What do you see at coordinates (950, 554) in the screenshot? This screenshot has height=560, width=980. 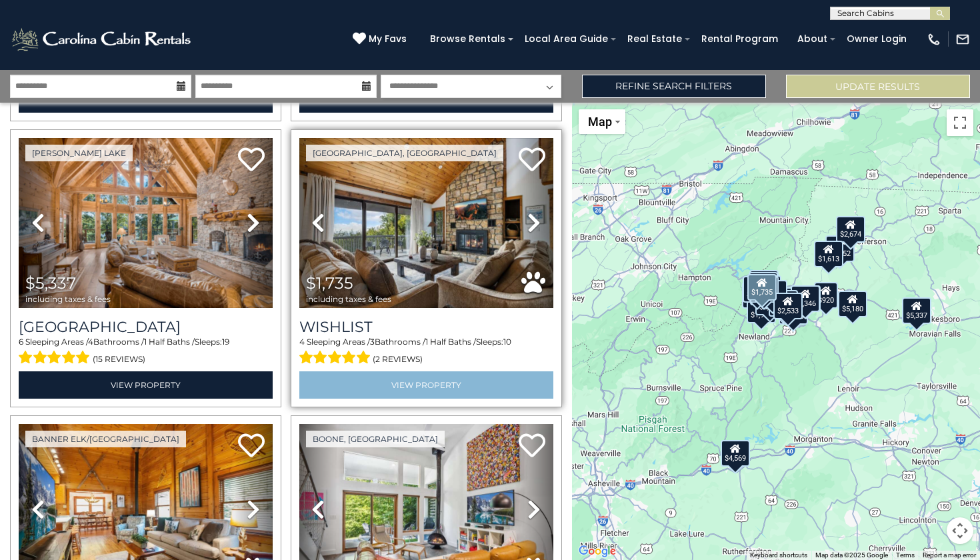 I see `a: Report a map error` at bounding box center [950, 554].